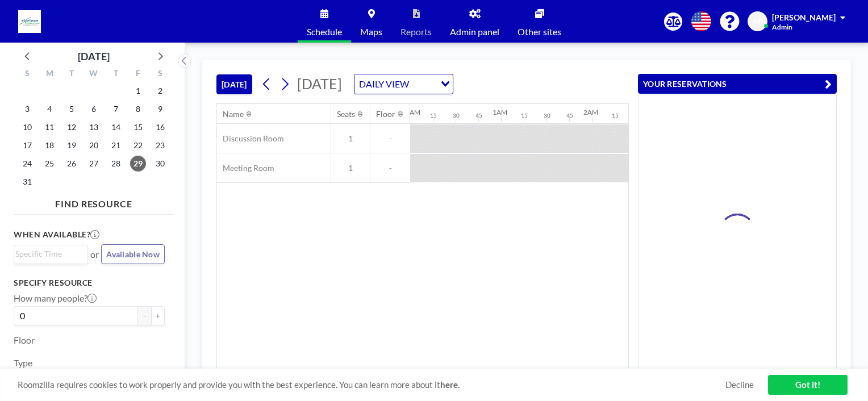  Describe the element at coordinates (71, 127) in the screenshot. I see `span: Tuesday, August 12, 2025` at that location.